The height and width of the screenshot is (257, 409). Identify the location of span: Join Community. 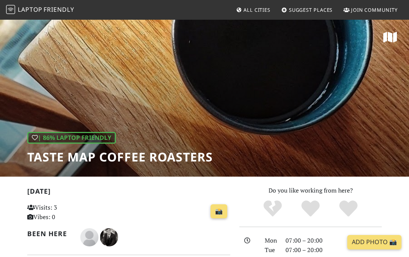
(374, 10).